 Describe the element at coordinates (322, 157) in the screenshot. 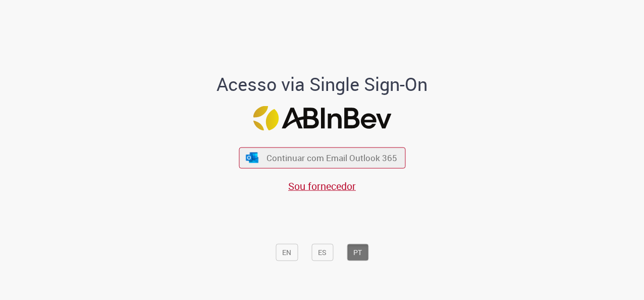

I see `button: ícone Azure/Microsoft 360 Continuar com Email Outlook 365` at that location.